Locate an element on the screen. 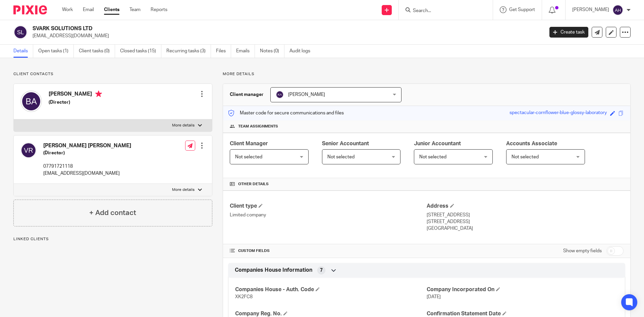 The height and width of the screenshot is (317, 644). a: Details is located at coordinates (23, 51).